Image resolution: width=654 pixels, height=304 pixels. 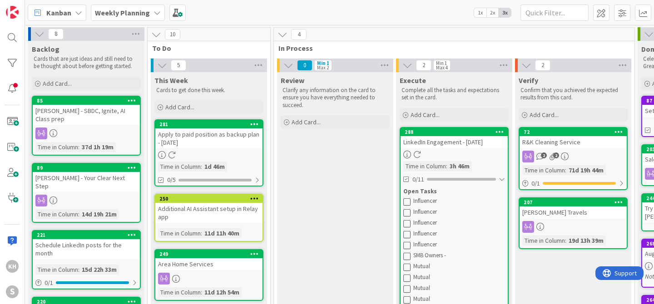 I want to click on div: 89, so click(x=86, y=168).